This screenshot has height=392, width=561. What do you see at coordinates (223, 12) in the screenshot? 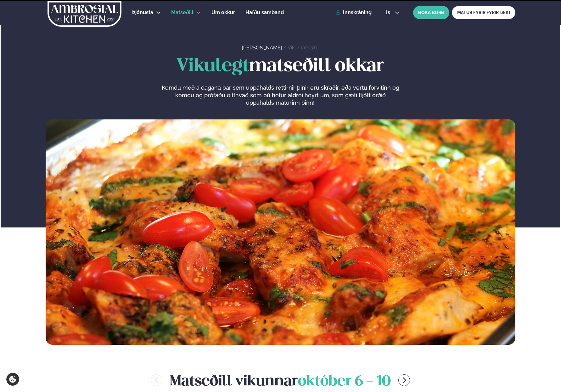
I see `span: Um okkur` at bounding box center [223, 12].